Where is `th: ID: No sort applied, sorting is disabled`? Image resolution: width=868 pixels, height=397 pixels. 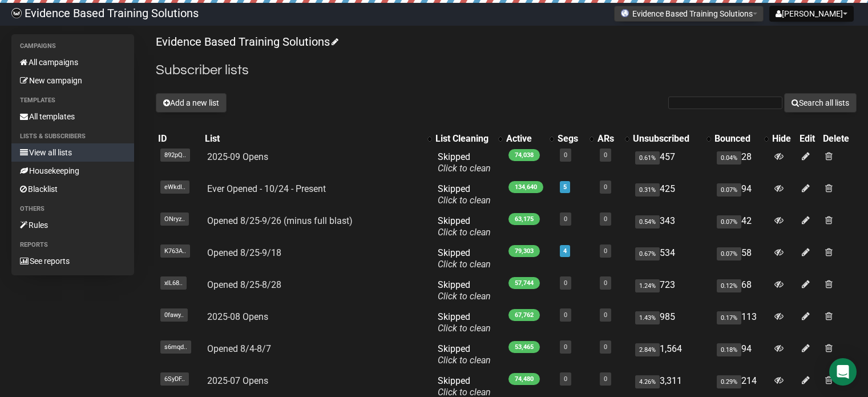
th: ID: No sort applied, sorting is disabled is located at coordinates (179, 139).